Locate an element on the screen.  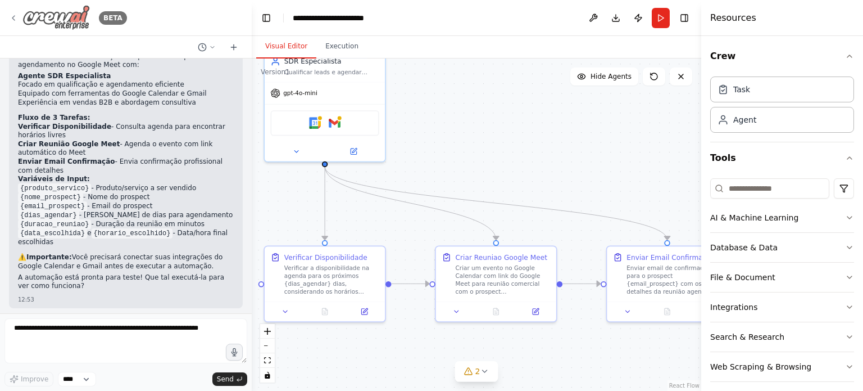
g: Edge from 1870ded3-d8f2-4168-95a5-ebe69f7e42ac to 655f4837-633e-48a7-88b7-0dc8629ae11e is located at coordinates (410, 203).